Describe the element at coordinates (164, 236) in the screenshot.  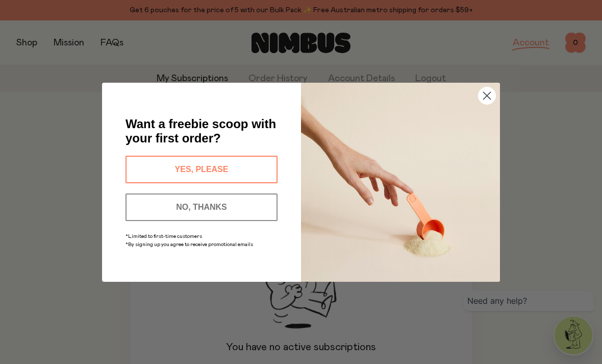
I see `span: *Limited to first-time customers` at that location.